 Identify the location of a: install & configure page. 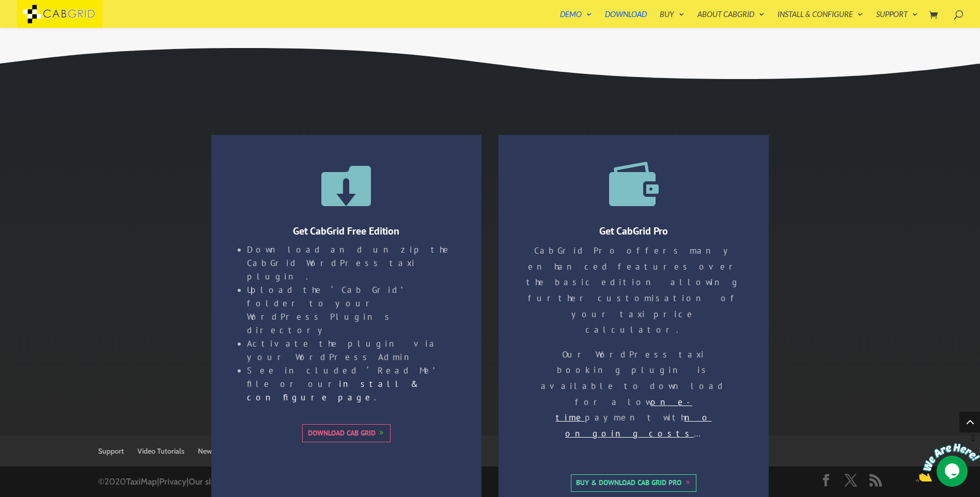
(331, 391).